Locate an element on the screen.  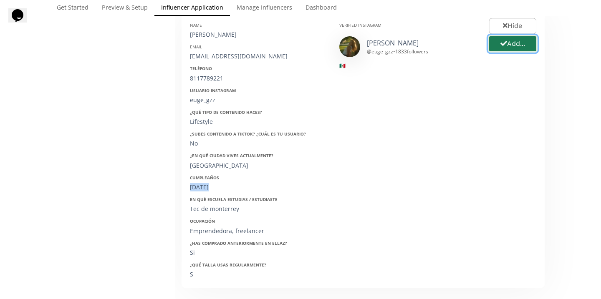
button: Hide is located at coordinates (512, 26).